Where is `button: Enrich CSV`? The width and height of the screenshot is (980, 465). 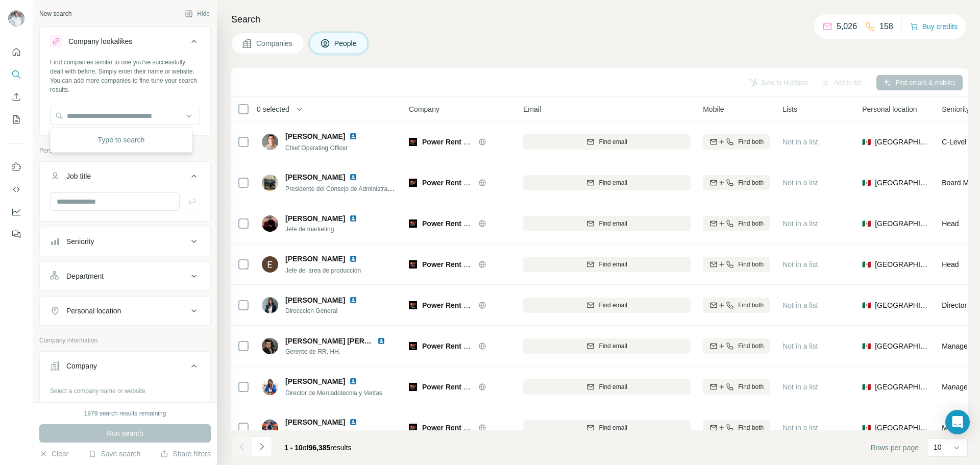 button: Enrich CSV is located at coordinates (17, 97).